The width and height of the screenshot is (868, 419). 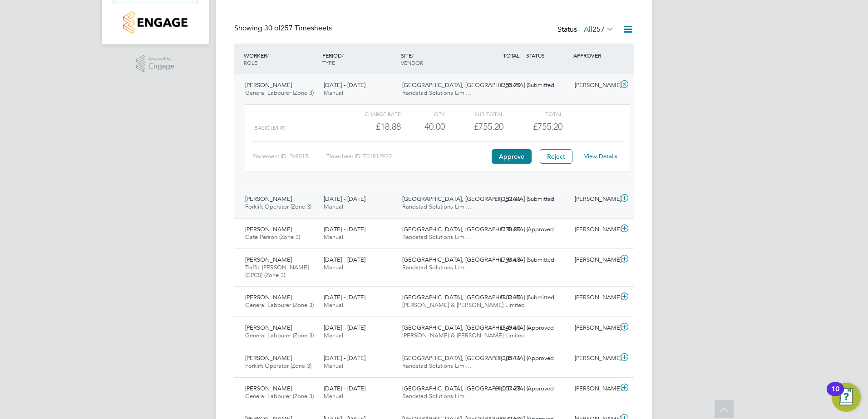 I want to click on span: Powered by, so click(x=162, y=59).